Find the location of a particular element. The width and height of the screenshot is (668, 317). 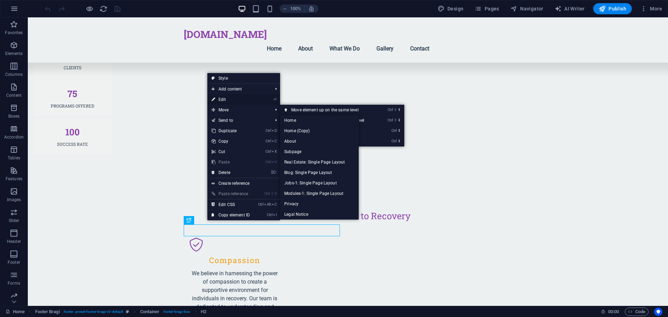

button: reload is located at coordinates (103, 9).